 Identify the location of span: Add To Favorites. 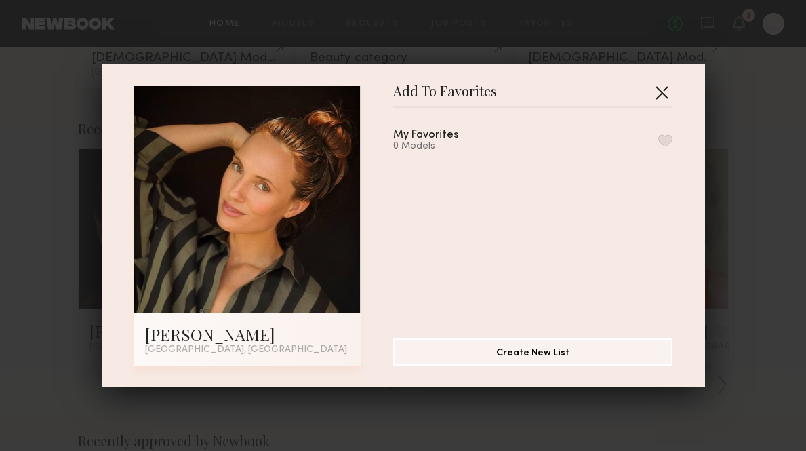
(445, 96).